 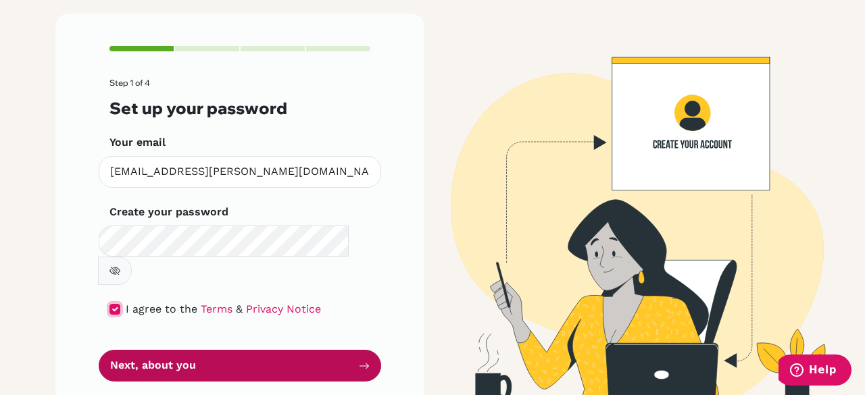 What do you see at coordinates (240, 366) in the screenshot?
I see `button: Next, about you` at bounding box center [240, 366].